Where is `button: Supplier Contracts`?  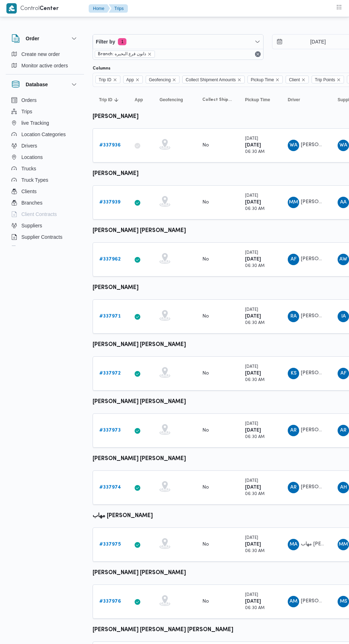 button: Supplier Contracts is located at coordinates (45, 237).